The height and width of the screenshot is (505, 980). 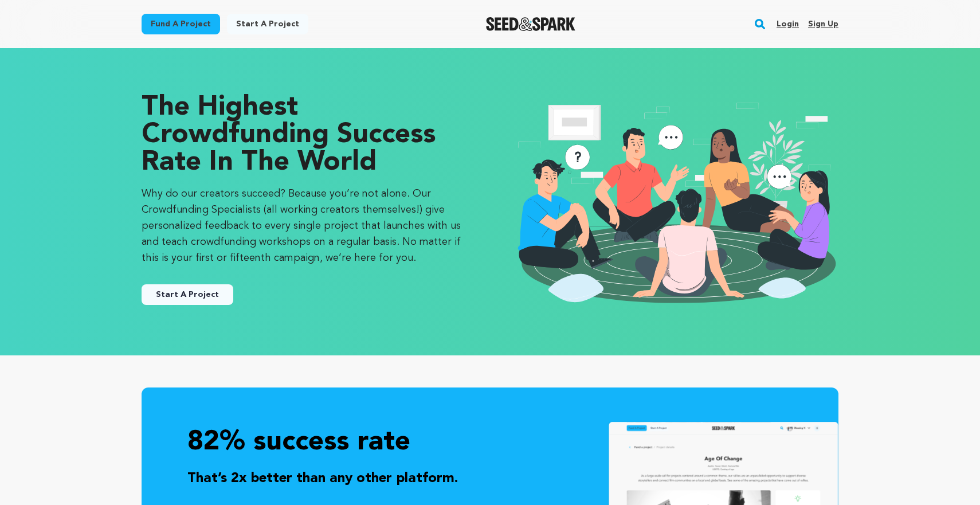 What do you see at coordinates (676, 202) in the screenshot?
I see `img: seedandspark start project illustration image` at bounding box center [676, 202].